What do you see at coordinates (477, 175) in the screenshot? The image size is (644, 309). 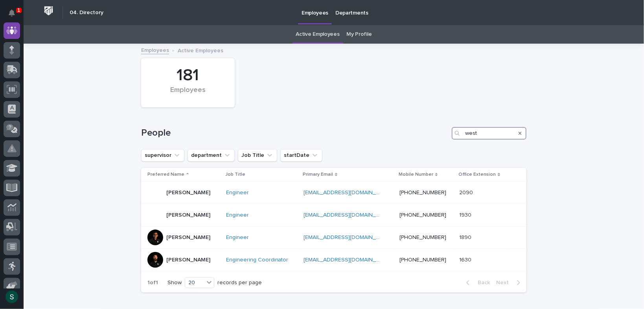 I see `p: Office Extension` at bounding box center [477, 175].